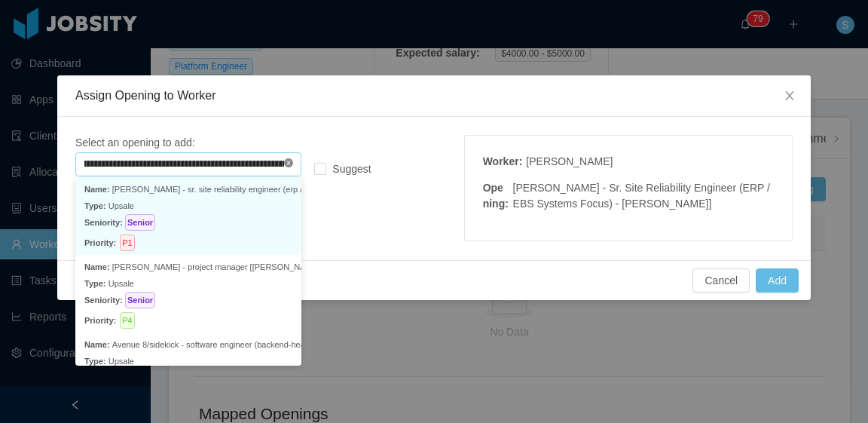 The width and height of the screenshot is (868, 423). Describe the element at coordinates (189, 345) in the screenshot. I see `p: Avenue 8/sidekick - software engineer (backend-heavy, with some frontend) us based` at that location.